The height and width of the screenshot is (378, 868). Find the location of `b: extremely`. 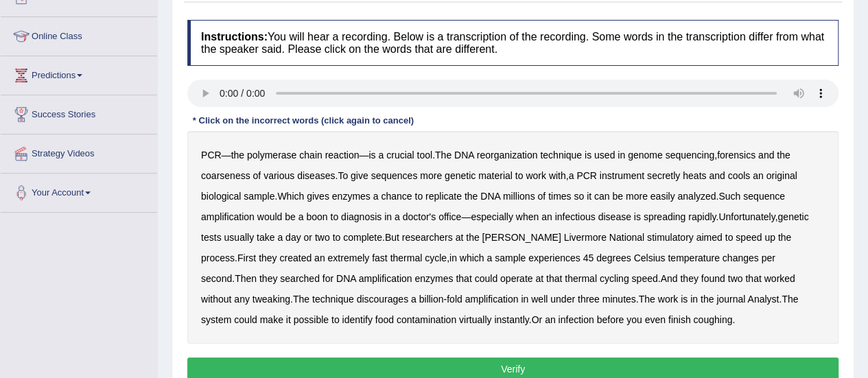

b: extremely is located at coordinates (348, 258).